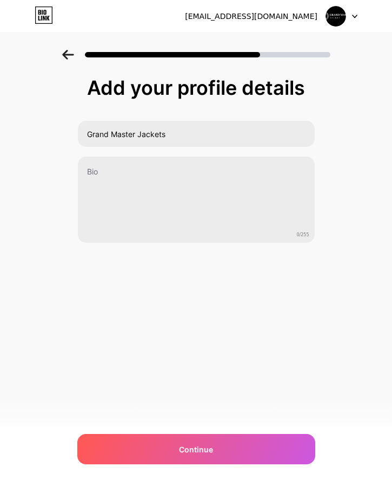 The image size is (392, 486). Describe the element at coordinates (336, 16) in the screenshot. I see `img: grandmasterjacket` at that location.